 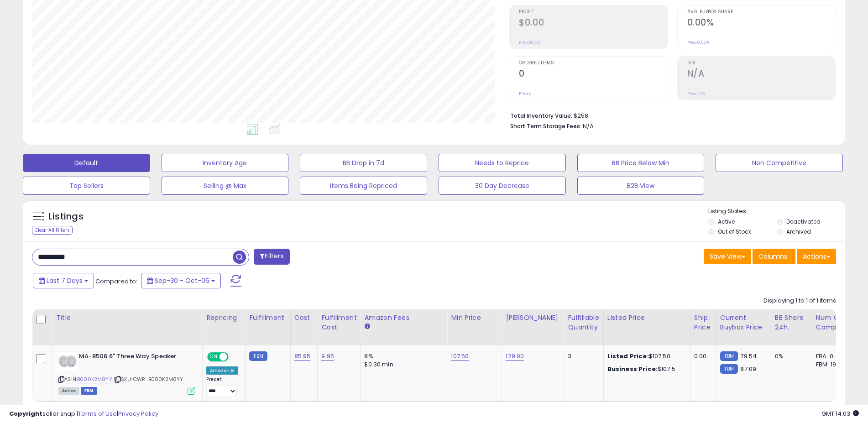 I want to click on button: Actions, so click(x=817, y=257).